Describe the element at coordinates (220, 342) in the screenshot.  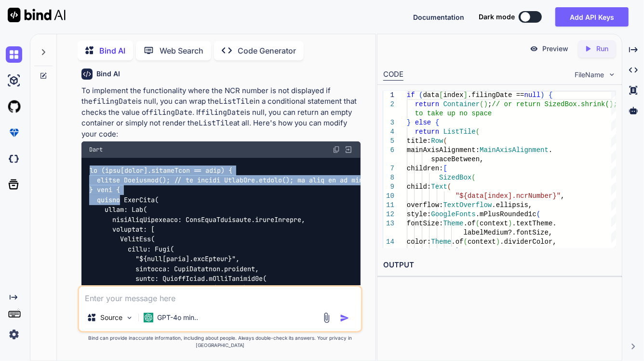
I see `p: Bind can provide inaccurate information, including about people. Always double-check its answers....` at that location.